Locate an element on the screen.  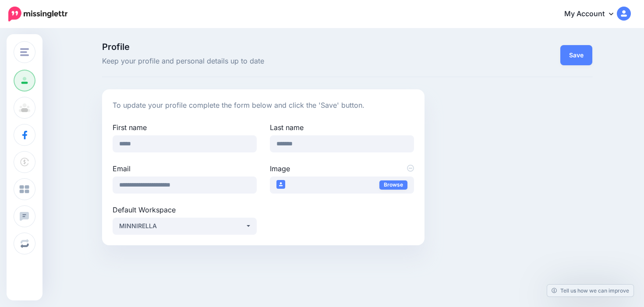
span: Keep your profile and personal details up to date is located at coordinates (263, 61).